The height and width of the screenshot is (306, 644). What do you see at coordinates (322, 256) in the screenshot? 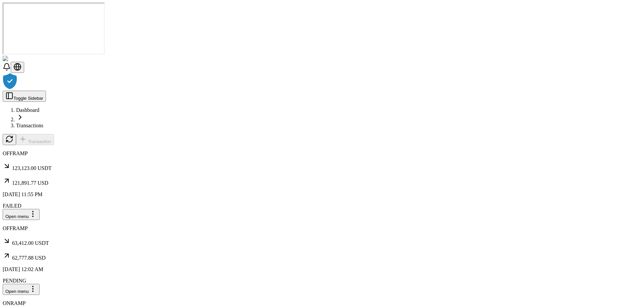
I see `p: 62,777.88 USD` at bounding box center [322, 256].